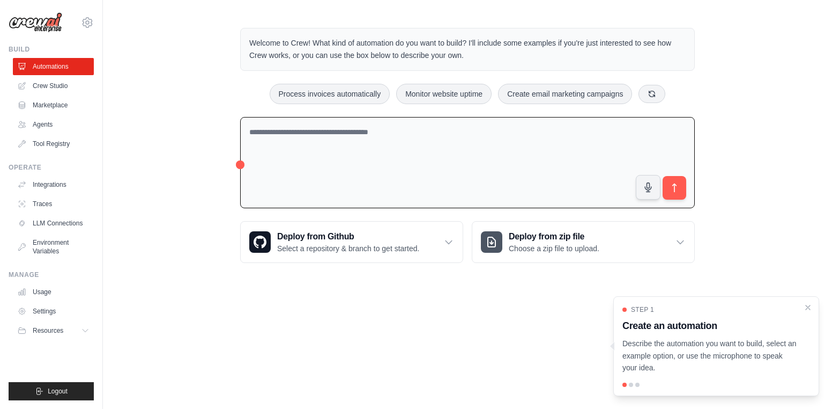  I want to click on span: Step 1, so click(642, 309).